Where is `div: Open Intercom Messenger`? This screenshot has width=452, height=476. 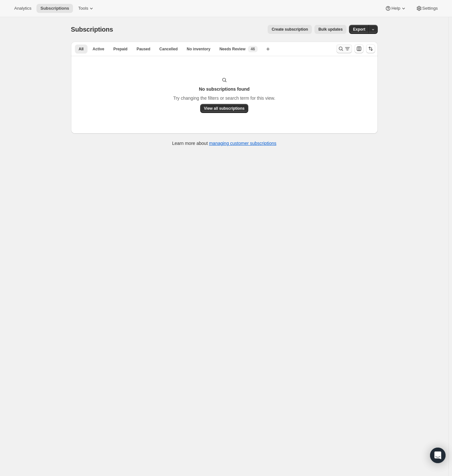
div: Open Intercom Messenger is located at coordinates (438, 456).